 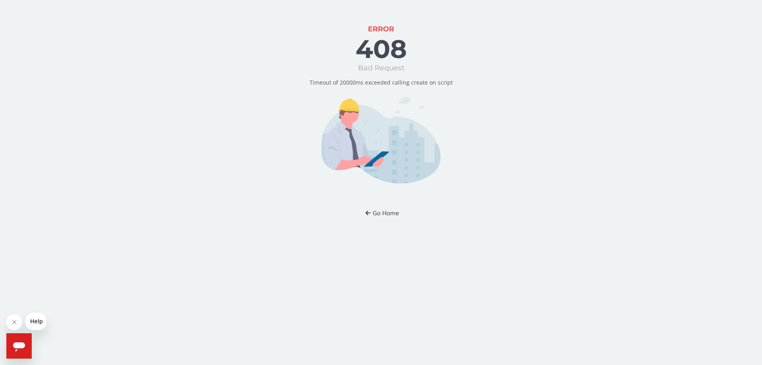 What do you see at coordinates (381, 68) in the screenshot?
I see `h1: Bad Request` at bounding box center [381, 68].